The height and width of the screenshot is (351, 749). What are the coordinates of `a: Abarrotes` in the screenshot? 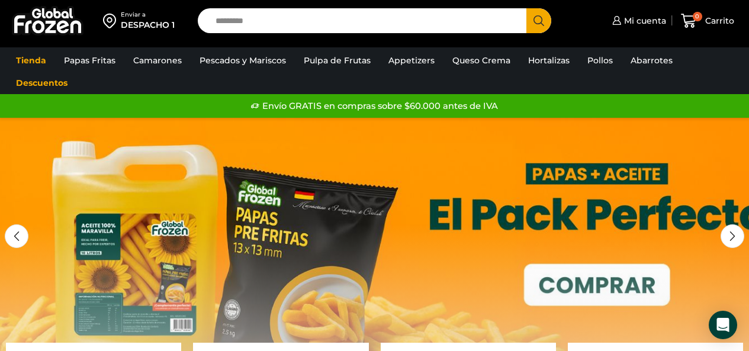 It's located at (652, 60).